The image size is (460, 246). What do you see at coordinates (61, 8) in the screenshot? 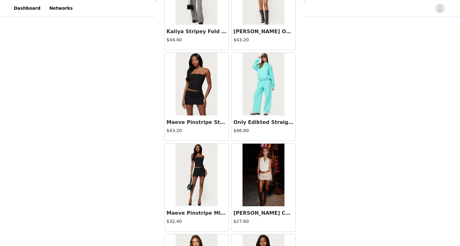
I see `a: Networks` at bounding box center [61, 8].